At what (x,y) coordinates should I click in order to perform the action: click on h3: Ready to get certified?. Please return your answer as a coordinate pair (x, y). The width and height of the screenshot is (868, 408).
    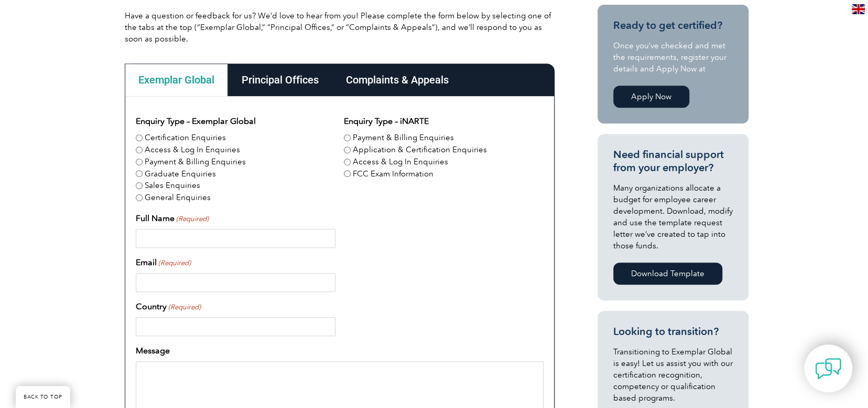
    Looking at the image, I should click on (673, 25).